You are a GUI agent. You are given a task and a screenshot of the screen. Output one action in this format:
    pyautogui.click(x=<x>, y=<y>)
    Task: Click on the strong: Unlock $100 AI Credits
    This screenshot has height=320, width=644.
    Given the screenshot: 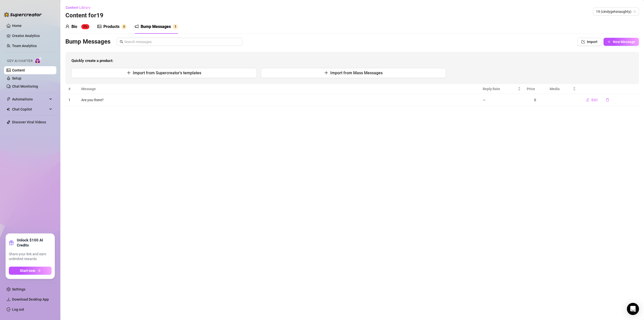 What is the action you would take?
    pyautogui.click(x=34, y=243)
    